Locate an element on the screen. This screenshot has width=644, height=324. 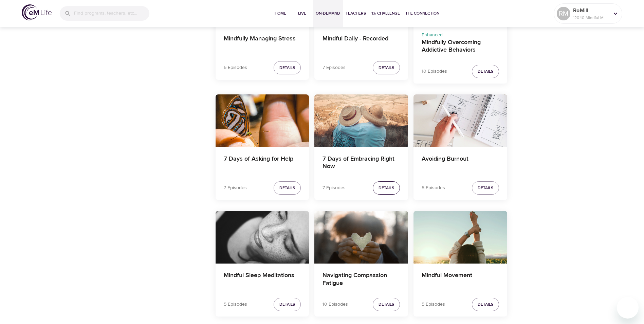
h4: Mindful Movement is located at coordinates (460, 280).